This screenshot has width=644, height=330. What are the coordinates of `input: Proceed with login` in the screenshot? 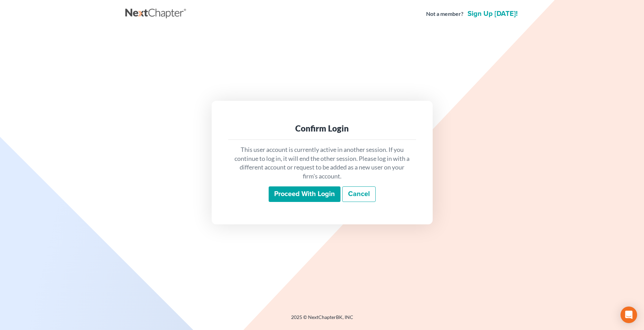 It's located at (304, 195).